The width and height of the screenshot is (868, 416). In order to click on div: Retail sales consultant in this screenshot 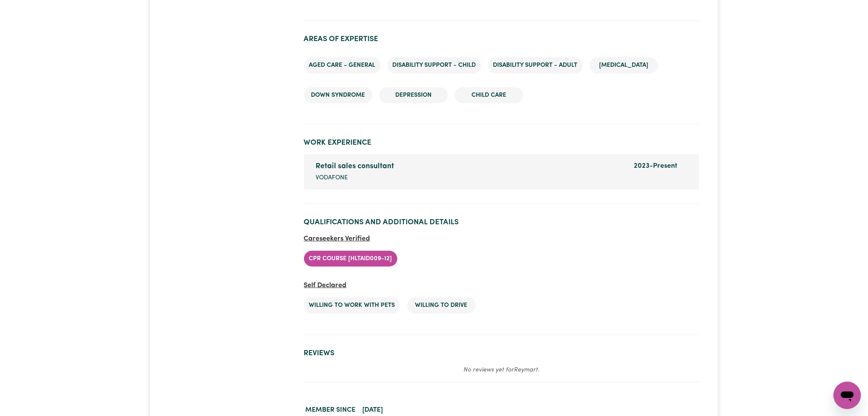, I will do `click(470, 166)`.